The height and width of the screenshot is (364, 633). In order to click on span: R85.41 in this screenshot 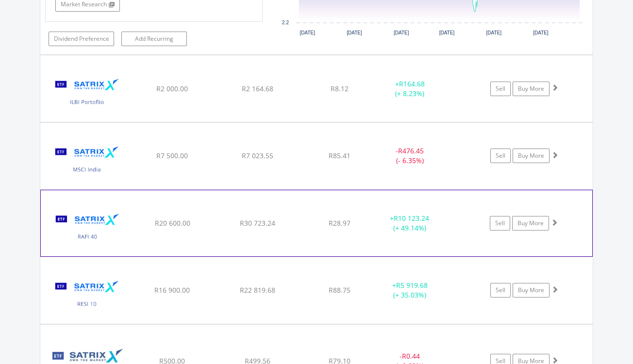, I will do `click(339, 155)`.